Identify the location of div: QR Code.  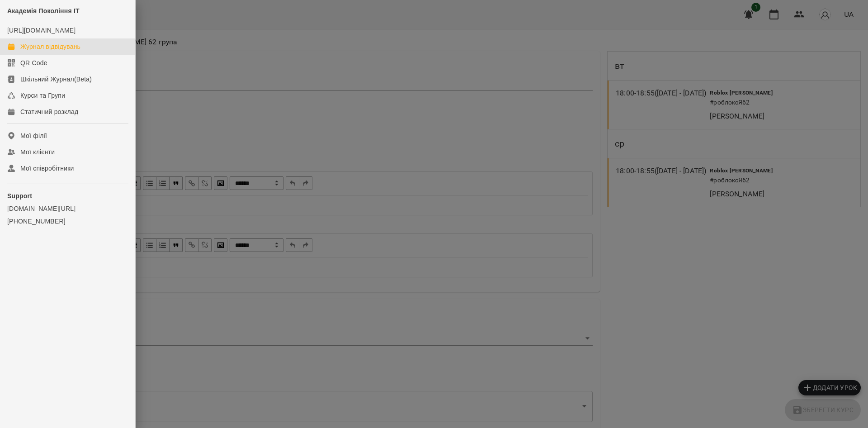
(34, 63).